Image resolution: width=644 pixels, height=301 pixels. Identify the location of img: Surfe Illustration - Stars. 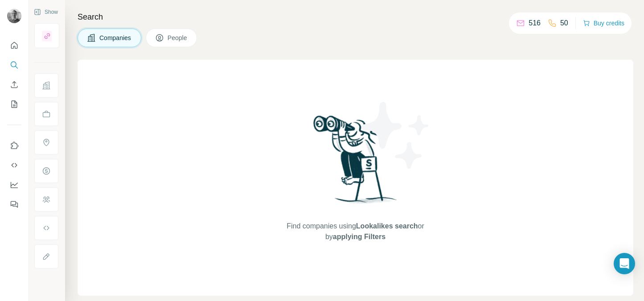
(396, 136).